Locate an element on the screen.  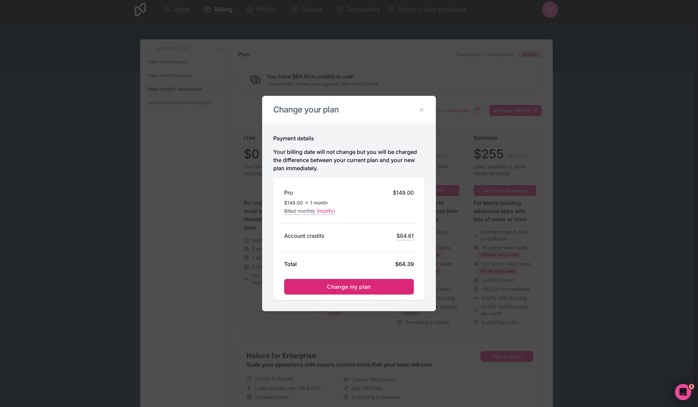
span: 1 is located at coordinates (691, 386).